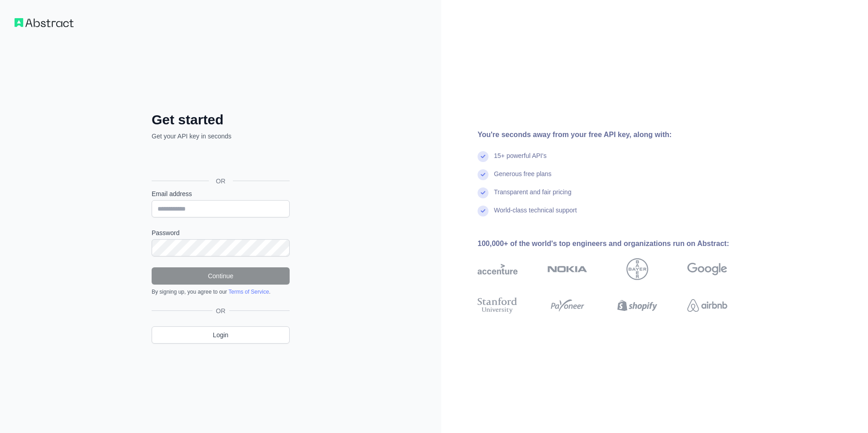 This screenshot has height=433, width=868. I want to click on div: World-class technical support, so click(535, 215).